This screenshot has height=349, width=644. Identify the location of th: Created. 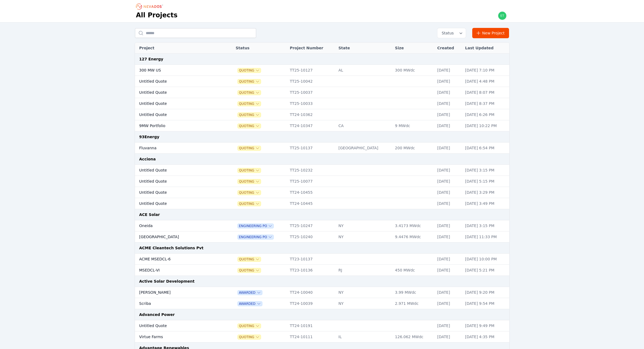
(449, 48).